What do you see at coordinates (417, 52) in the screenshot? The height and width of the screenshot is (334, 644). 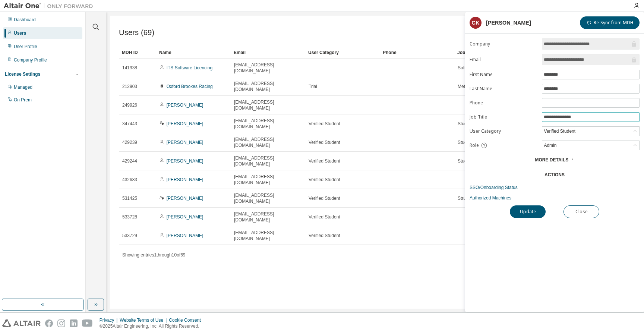 I see `div: Phone` at bounding box center [417, 52].